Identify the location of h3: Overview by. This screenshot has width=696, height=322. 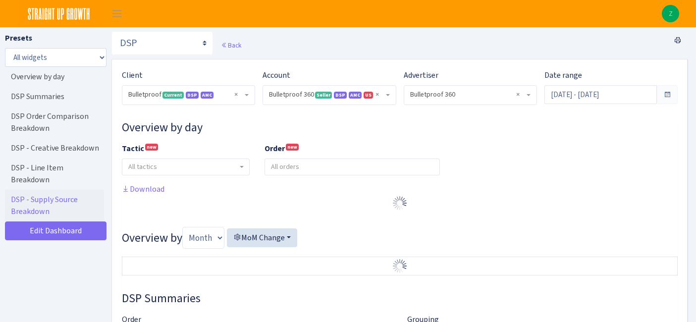
(400, 238).